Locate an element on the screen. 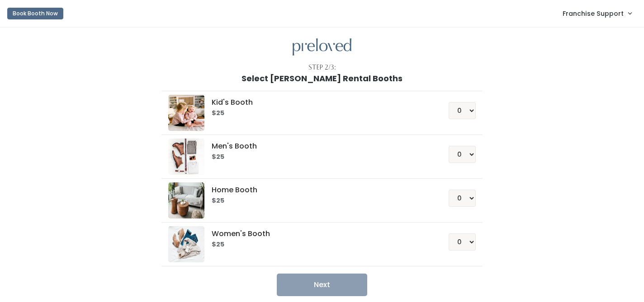 This screenshot has width=644, height=302. a: Book Booth Now is located at coordinates (35, 14).